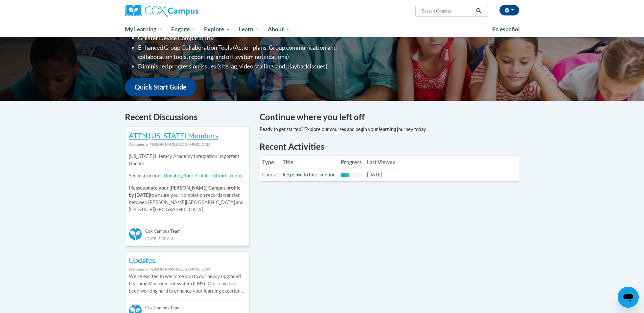 The width and height of the screenshot is (644, 313). I want to click on a: Explore, so click(217, 29).